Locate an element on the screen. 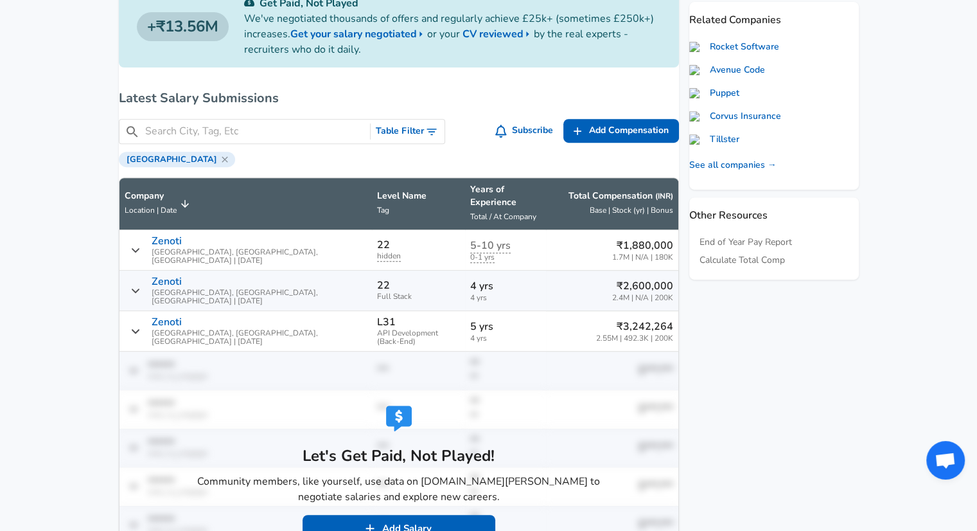 The image size is (977, 531). span: API Development (Back-End) is located at coordinates (419, 337).